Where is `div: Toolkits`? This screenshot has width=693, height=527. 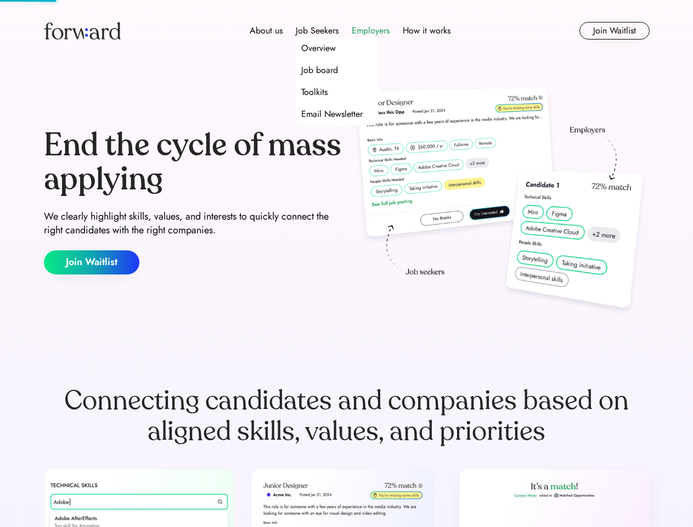 div: Toolkits is located at coordinates (314, 92).